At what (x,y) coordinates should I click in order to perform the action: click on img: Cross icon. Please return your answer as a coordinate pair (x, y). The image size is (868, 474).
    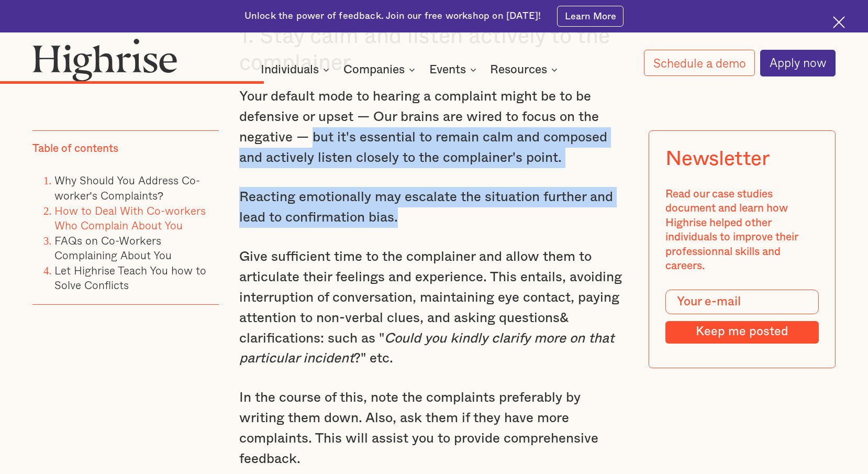
    Looking at the image, I should click on (839, 22).